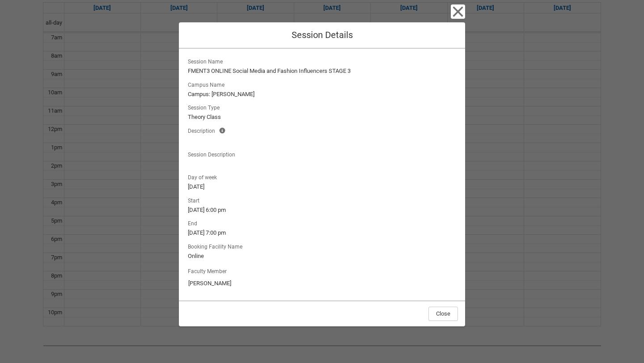  What do you see at coordinates (195, 200) in the screenshot?
I see `span: Start` at bounding box center [195, 200].